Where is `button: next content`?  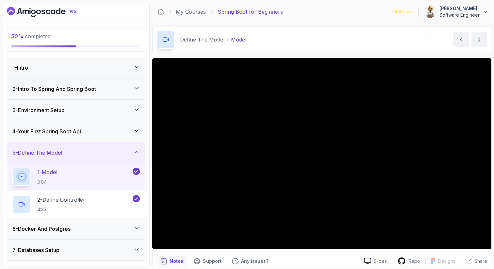
button: next content is located at coordinates (479, 40).